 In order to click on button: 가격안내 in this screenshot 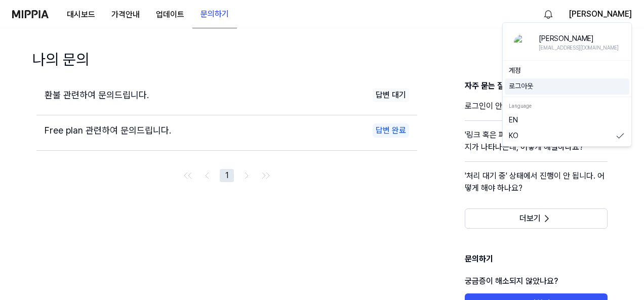, I will do `click(126, 15)`.